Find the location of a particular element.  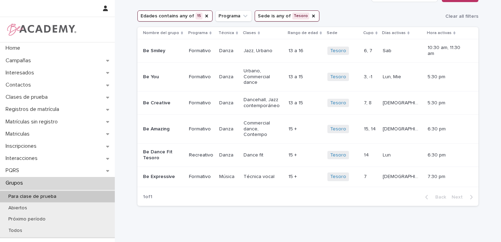

p: Be Expressive is located at coordinates (162, 177).